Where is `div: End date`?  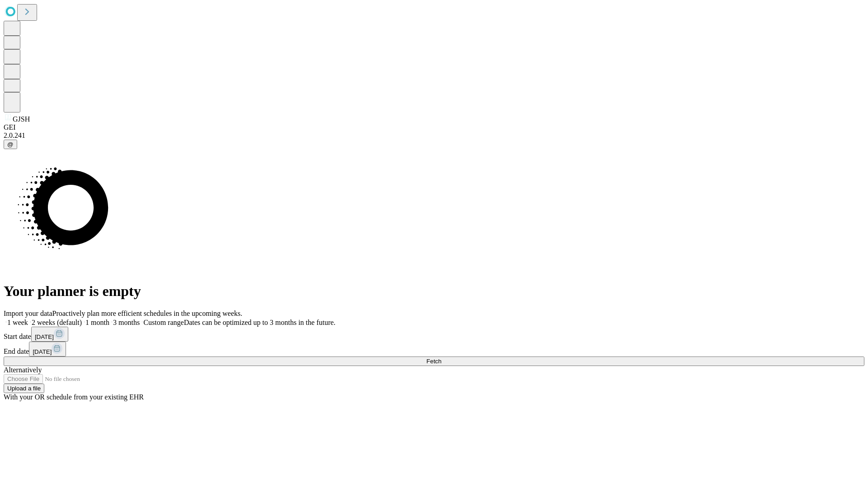 div: End date is located at coordinates (434, 349).